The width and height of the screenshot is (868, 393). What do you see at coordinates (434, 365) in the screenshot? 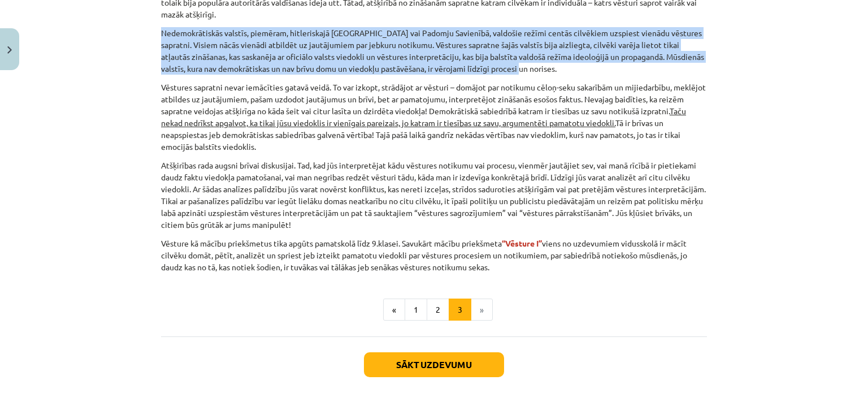
I see `button: Sākt uzdevumu` at bounding box center [434, 365].